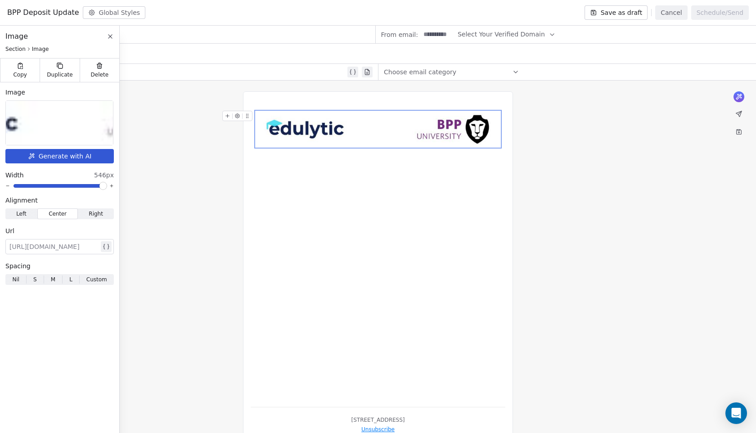 The height and width of the screenshot is (433, 756). Describe the element at coordinates (21, 214) in the screenshot. I see `span: Left` at that location.